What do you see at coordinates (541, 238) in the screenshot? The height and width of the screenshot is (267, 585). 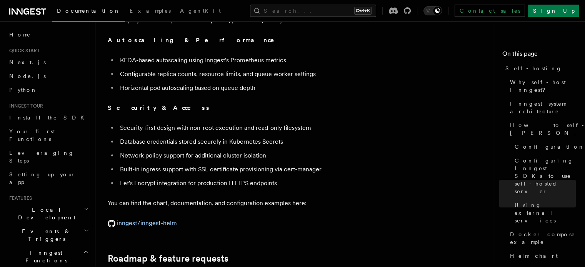 I see `a: Docker compose example` at bounding box center [541, 238].